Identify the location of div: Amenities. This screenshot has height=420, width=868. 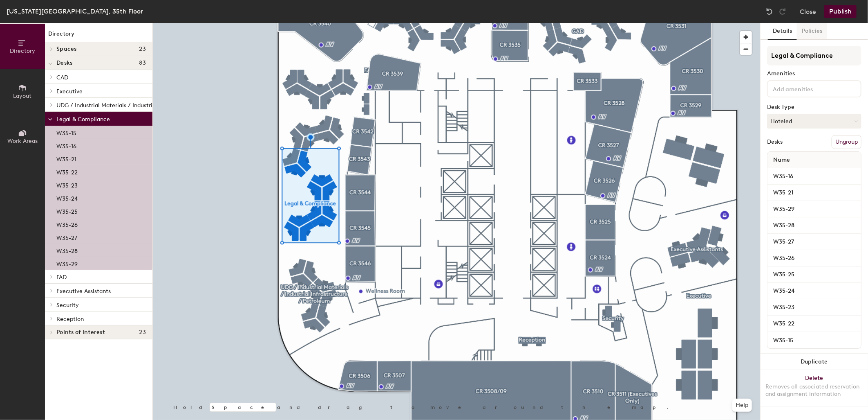
(814, 73).